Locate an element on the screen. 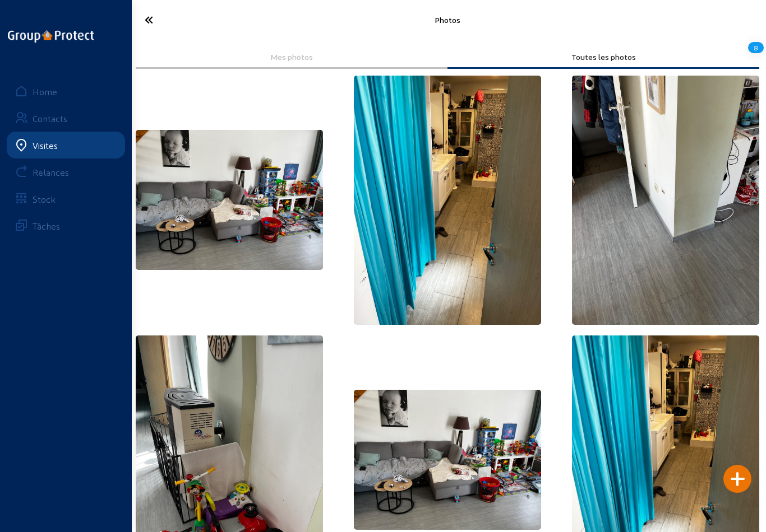 This screenshot has width=766, height=532. a: Relances is located at coordinates (66, 172).